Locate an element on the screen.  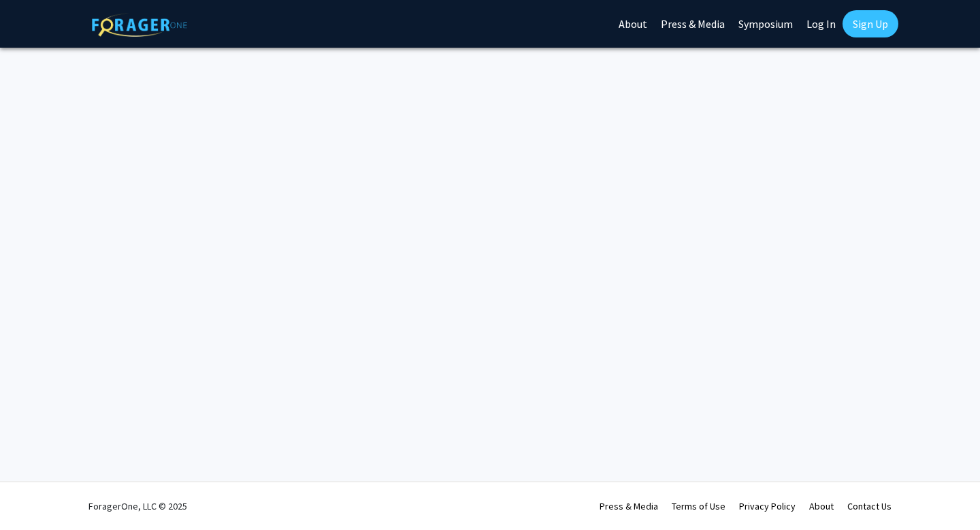
img: ForagerOne Logo is located at coordinates (140, 24).